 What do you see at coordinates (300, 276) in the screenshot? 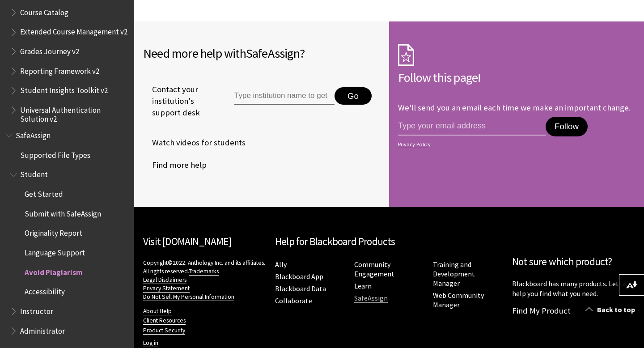
I see `a: Blackboard App` at bounding box center [300, 276].